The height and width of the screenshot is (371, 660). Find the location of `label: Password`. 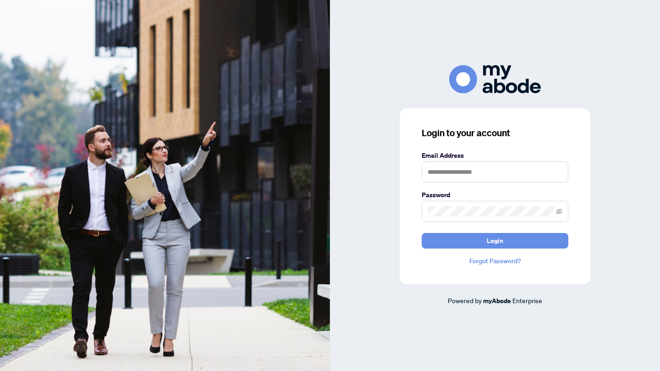

label: Password is located at coordinates (495, 195).